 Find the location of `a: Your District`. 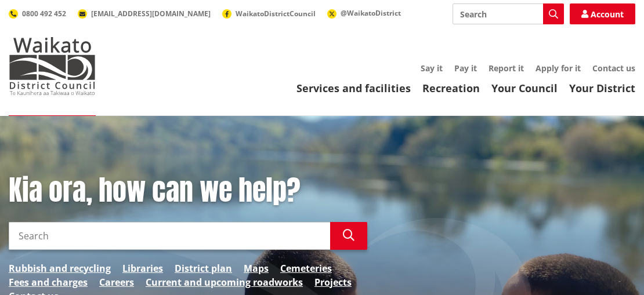

a: Your District is located at coordinates (602, 88).